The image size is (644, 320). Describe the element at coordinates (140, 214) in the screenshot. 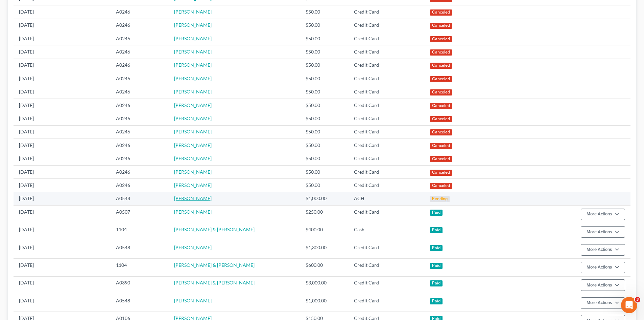

I see `td: A0507` at that location.